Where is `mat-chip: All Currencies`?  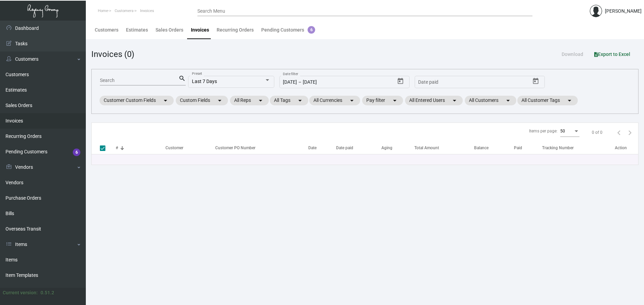 mat-chip: All Currencies is located at coordinates (335, 100).